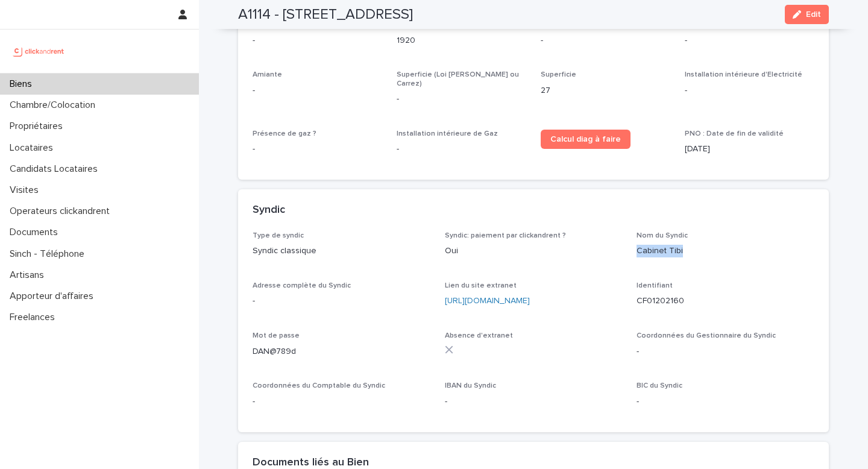  I want to click on img: UCB0brd3T0yccxBKYDjQ, so click(38, 52).